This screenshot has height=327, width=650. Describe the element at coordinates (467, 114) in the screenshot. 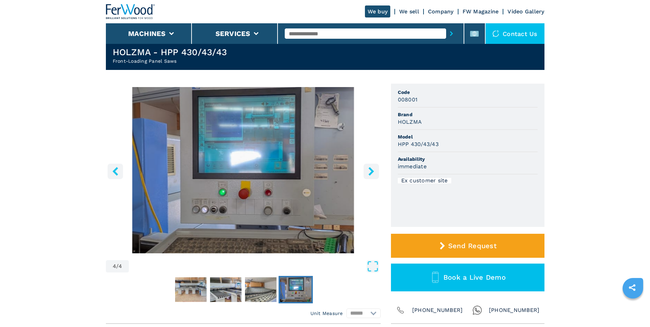

I see `span: Brand` at that location.